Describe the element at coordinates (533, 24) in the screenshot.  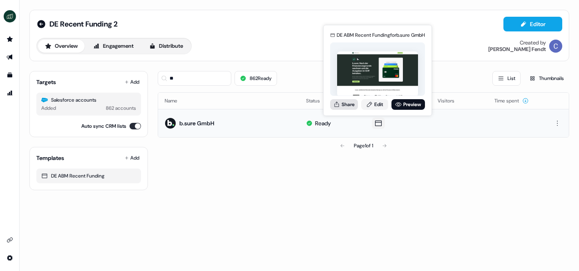
I see `button: Editor` at that location.